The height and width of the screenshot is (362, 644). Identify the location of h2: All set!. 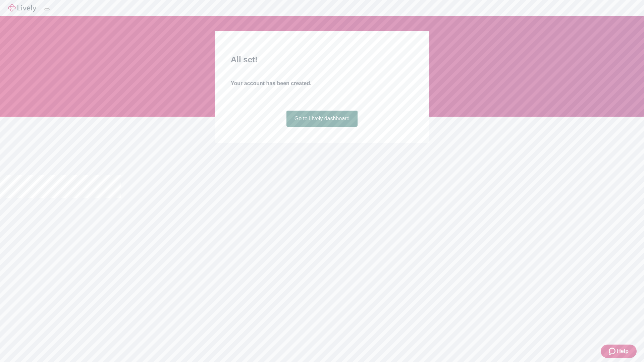
(322, 60).